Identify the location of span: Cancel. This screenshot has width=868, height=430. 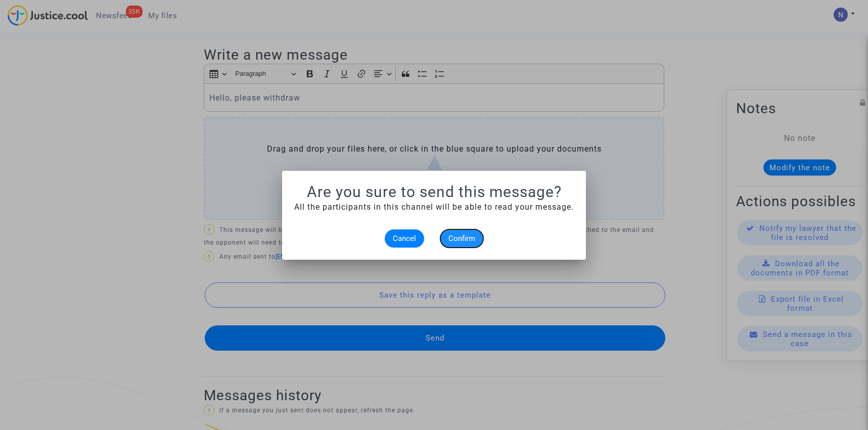
(404, 239).